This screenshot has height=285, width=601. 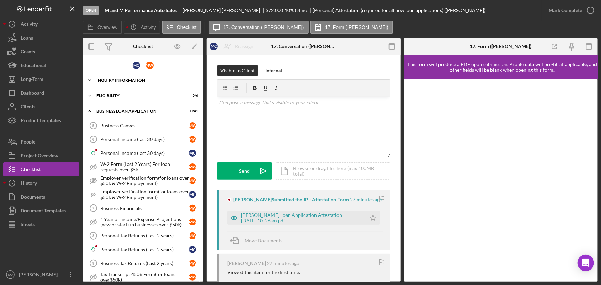 What do you see at coordinates (238, 71) in the screenshot?
I see `button: Visible to Client` at bounding box center [238, 71].